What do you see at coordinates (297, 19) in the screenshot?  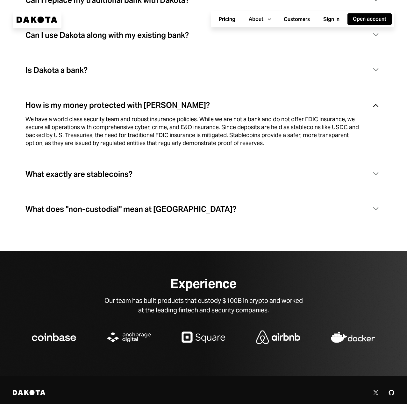 I see `a: Customers` at bounding box center [297, 19].